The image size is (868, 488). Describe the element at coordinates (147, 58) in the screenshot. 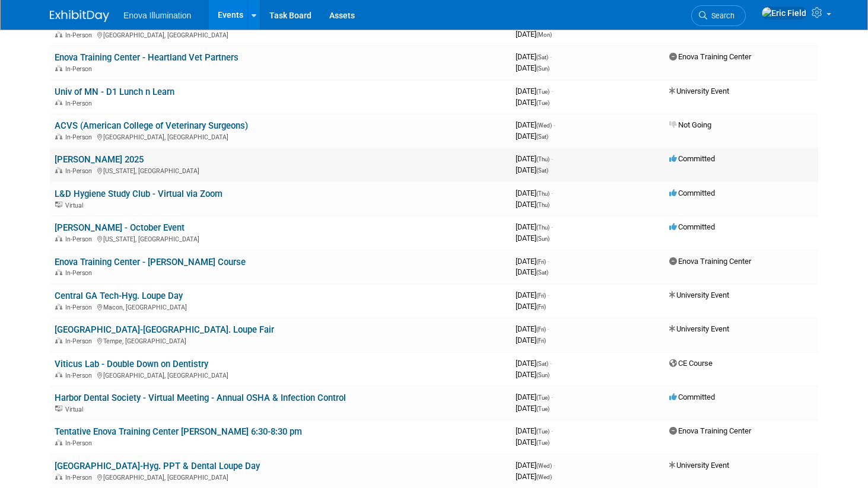

I see `a: Enova Training Center - Heartland Vet Partners` at that location.